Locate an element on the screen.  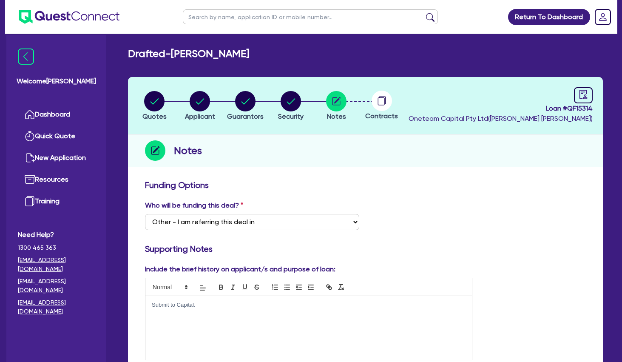
img: icon-menu-close is located at coordinates (26, 57).